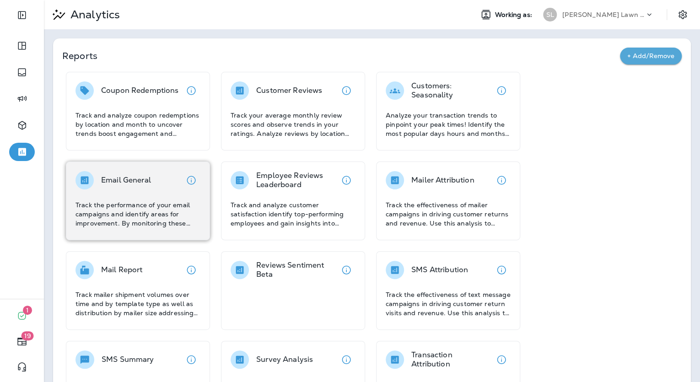  I want to click on p: Track your average monthly review scores and observe trends in your ratings. Analyze reviews by l..., so click(293, 124).